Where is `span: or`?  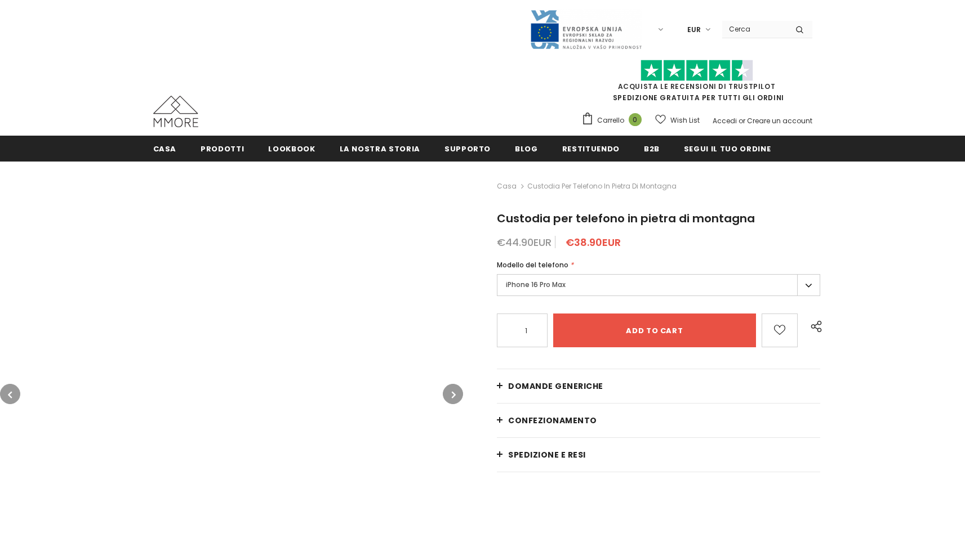
span: or is located at coordinates (742, 121).